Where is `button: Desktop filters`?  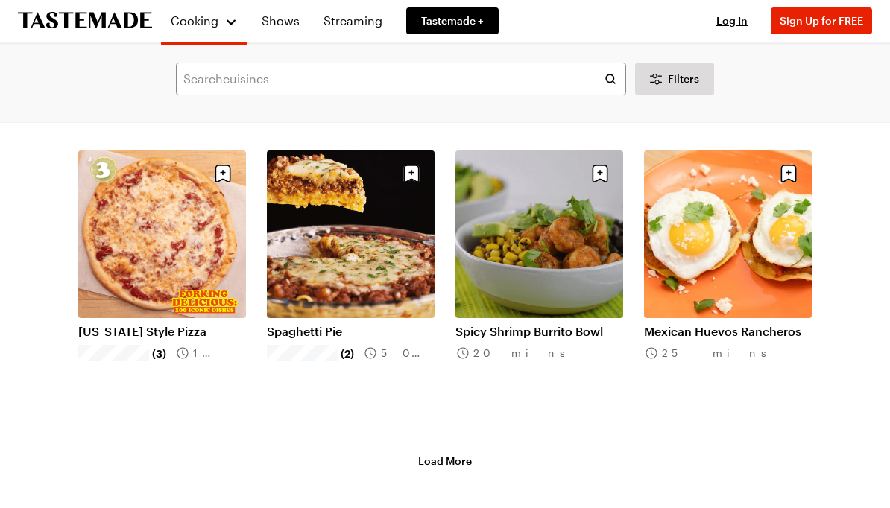 button: Desktop filters is located at coordinates (675, 79).